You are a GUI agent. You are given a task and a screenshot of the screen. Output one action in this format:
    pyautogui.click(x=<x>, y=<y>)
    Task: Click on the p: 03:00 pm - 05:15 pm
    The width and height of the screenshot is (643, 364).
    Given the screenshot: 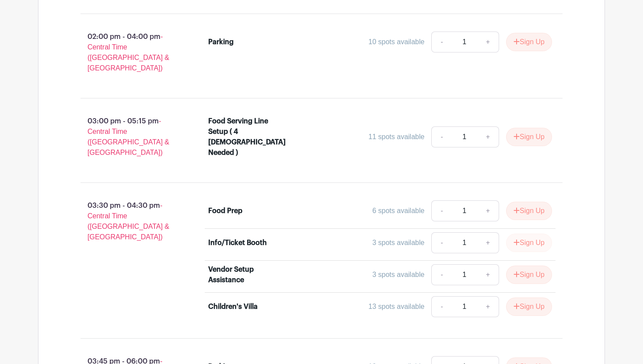 What is the action you would take?
    pyautogui.click(x=130, y=137)
    